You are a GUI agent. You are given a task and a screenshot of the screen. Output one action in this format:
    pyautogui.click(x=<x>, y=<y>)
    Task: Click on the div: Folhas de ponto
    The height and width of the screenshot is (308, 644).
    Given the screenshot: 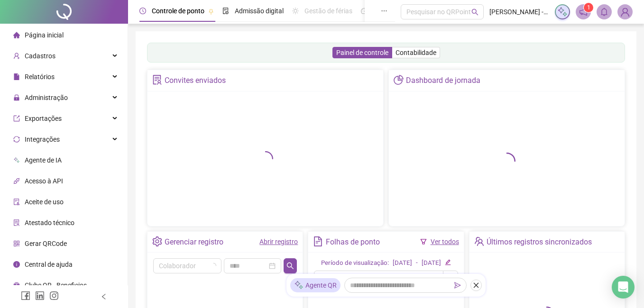 What is the action you would take?
    pyautogui.click(x=353, y=242)
    